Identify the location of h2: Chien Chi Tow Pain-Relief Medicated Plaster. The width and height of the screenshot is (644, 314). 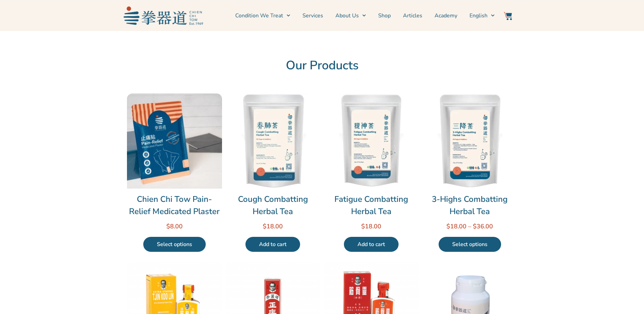
(175, 205).